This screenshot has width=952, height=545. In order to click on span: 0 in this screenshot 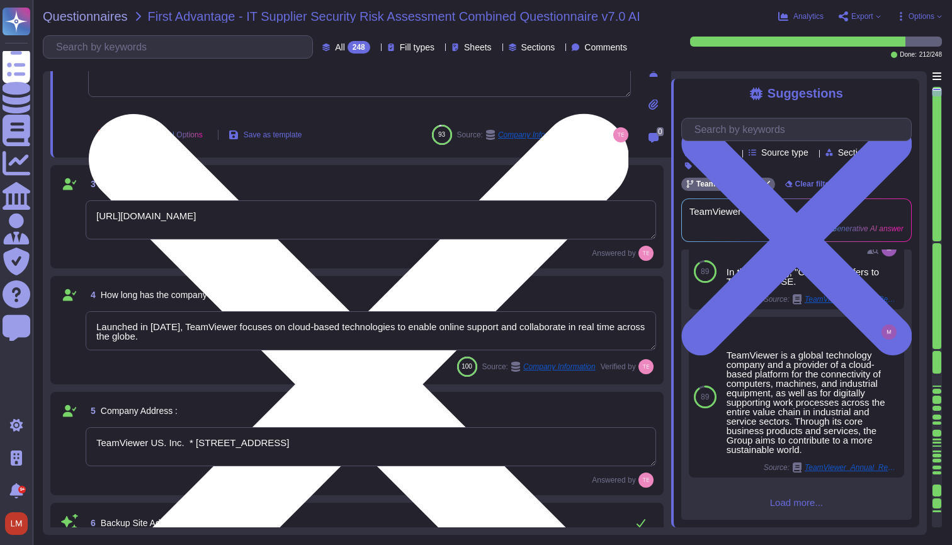, I will do `click(660, 132)`.